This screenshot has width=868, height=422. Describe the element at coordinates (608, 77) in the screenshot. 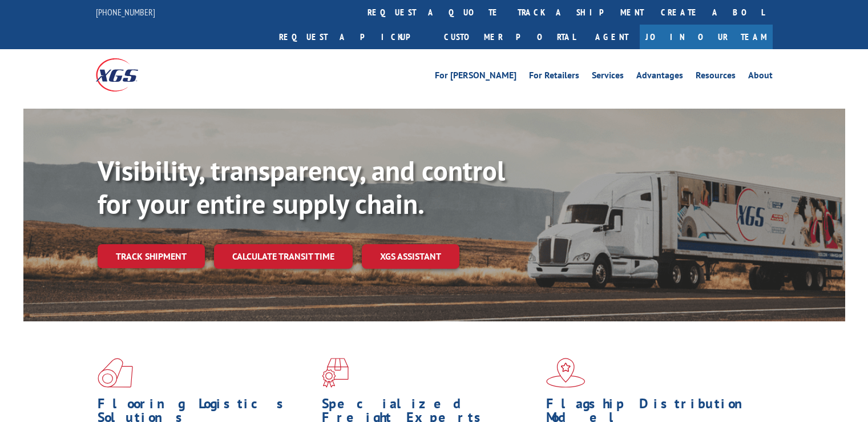

I see `a: Services` at that location.